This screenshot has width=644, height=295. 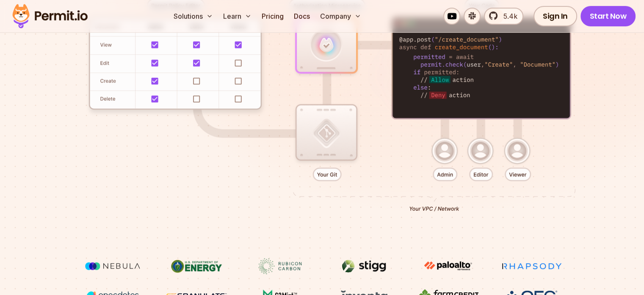 I want to click on button: Solutions, so click(x=193, y=16).